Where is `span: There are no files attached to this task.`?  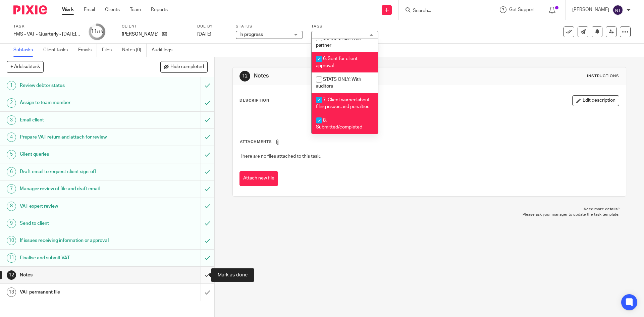 span: There are no files attached to this task. is located at coordinates (280, 156).